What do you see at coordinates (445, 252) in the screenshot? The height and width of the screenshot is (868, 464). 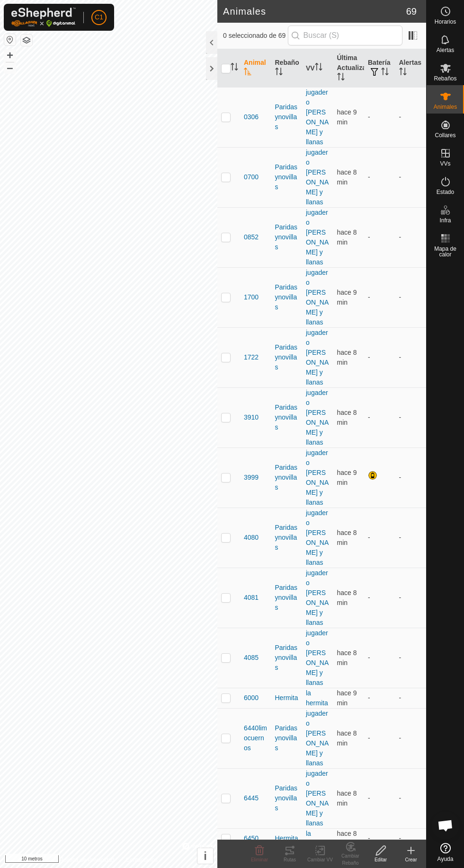 I see `font: Mapa de calor` at bounding box center [445, 252].